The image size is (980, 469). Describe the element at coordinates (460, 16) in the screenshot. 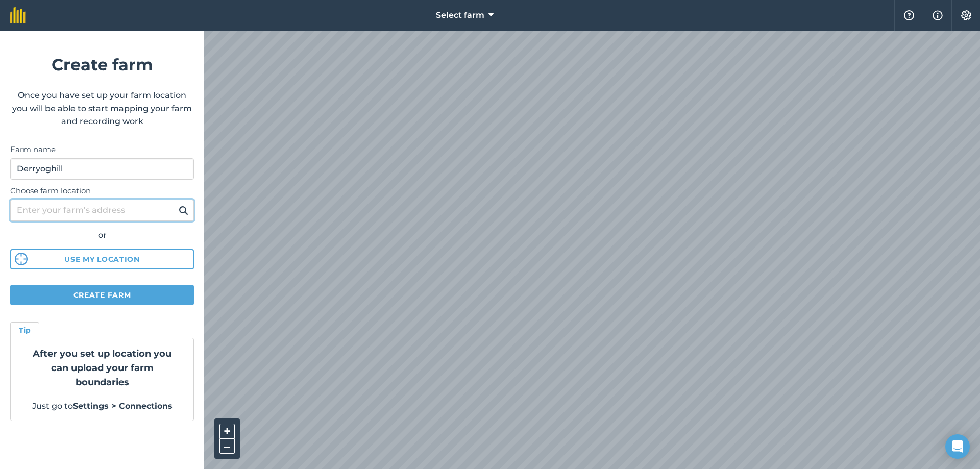

I see `span: Select farm` at that location.